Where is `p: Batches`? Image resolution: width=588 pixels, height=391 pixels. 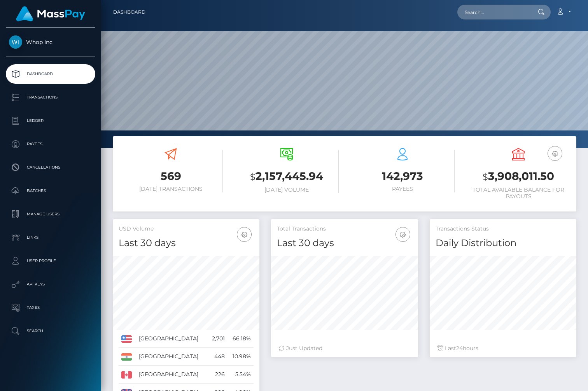
p: Batches is located at coordinates (51, 191).